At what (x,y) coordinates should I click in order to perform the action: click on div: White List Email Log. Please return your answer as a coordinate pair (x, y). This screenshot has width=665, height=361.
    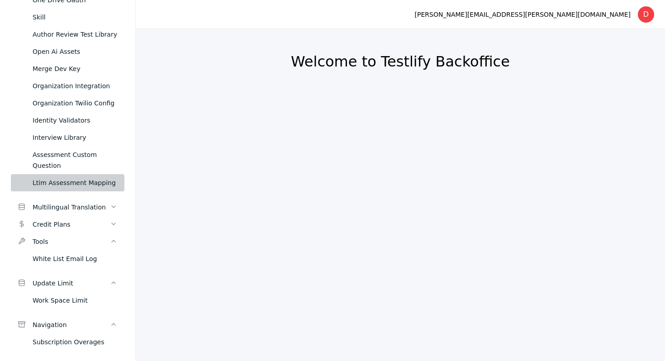
    Looking at the image, I should click on (75, 259).